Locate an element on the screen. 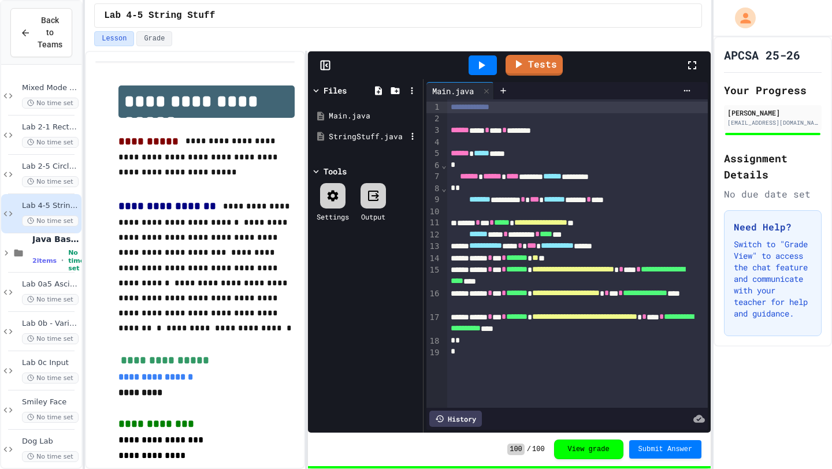 The height and width of the screenshot is (469, 832). span: Lab 0a5 Ascii Art is located at coordinates (50, 284).